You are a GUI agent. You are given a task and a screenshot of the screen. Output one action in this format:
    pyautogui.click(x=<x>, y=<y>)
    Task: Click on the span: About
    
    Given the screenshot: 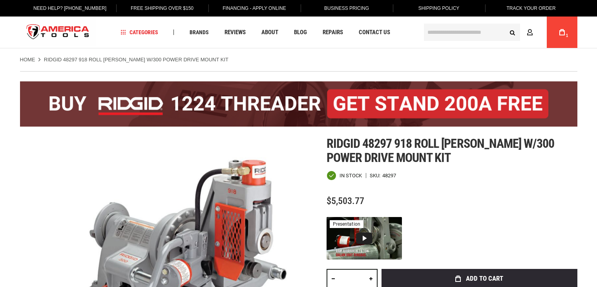 What is the action you would take?
    pyautogui.click(x=270, y=32)
    